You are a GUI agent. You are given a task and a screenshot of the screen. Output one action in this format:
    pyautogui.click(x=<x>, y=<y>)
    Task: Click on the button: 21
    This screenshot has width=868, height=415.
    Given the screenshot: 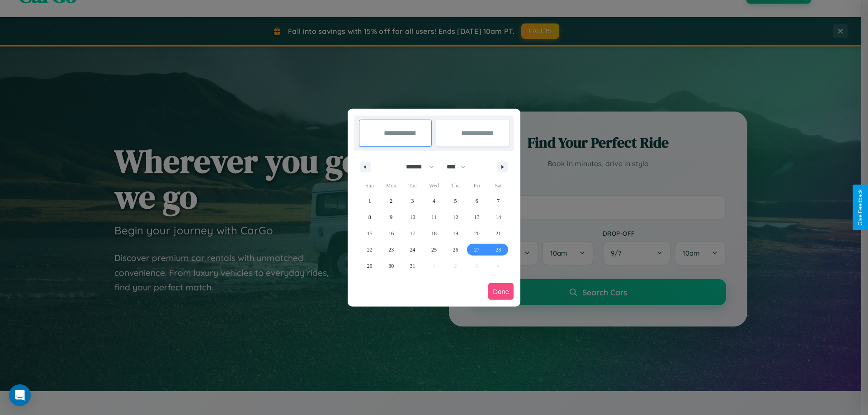 What is the action you would take?
    pyautogui.click(x=498, y=234)
    